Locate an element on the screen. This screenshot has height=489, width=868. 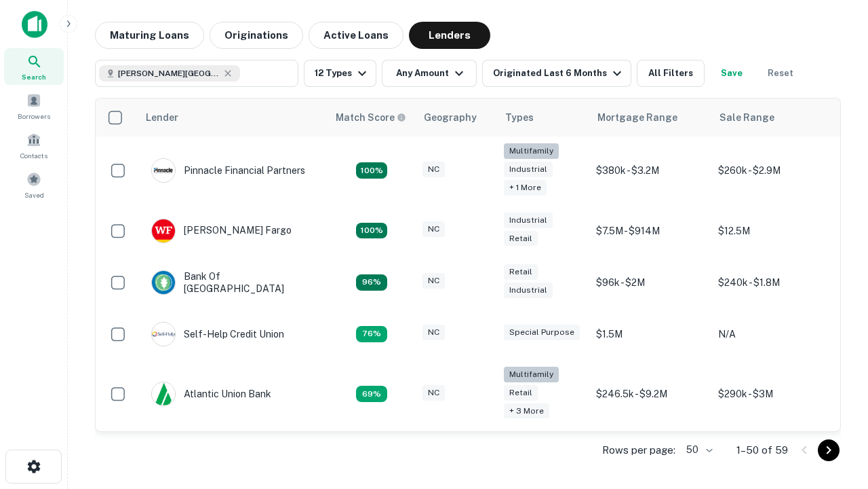
button: 12 Types is located at coordinates (340, 73).